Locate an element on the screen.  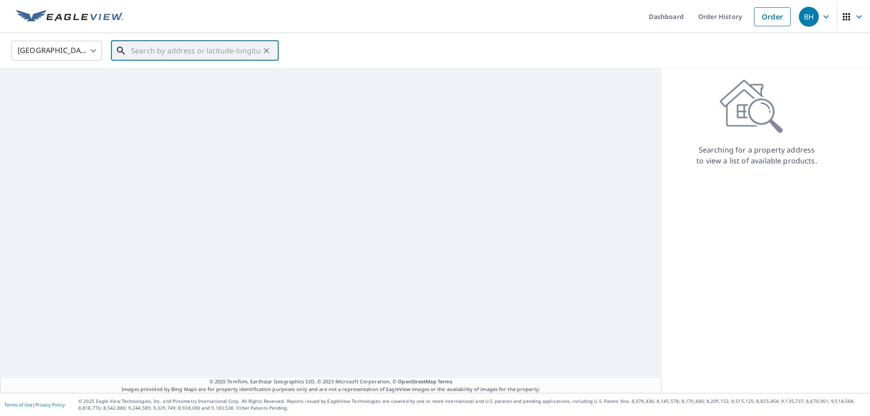
input: Search by address or latitude-longitude is located at coordinates (195, 51).